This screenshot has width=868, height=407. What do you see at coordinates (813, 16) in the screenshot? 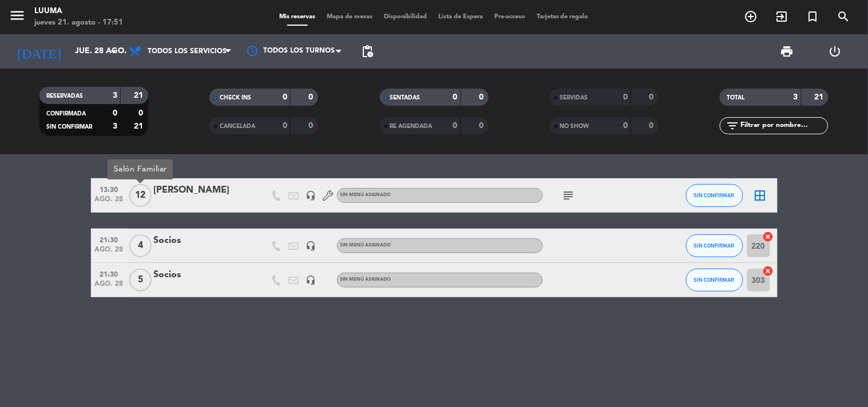
I see `i: turned_in_not` at bounding box center [813, 16].